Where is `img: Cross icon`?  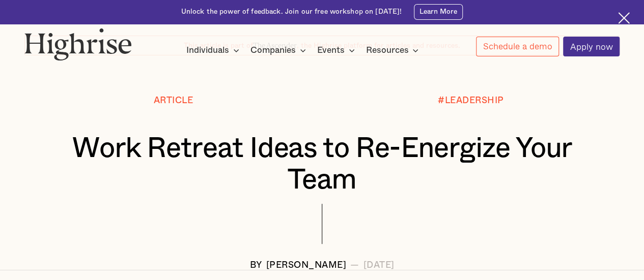
img: Cross icon is located at coordinates (624, 18).